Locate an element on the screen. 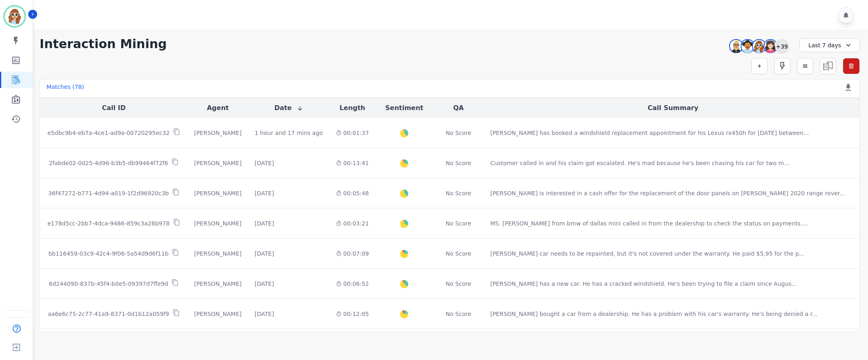 The height and width of the screenshot is (360, 868). div: 00:12:05 is located at coordinates (353, 314).